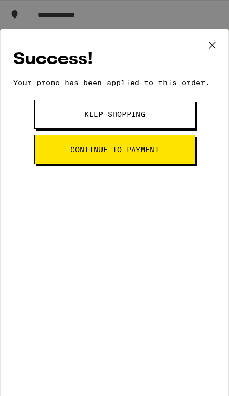 This screenshot has width=229, height=396. Describe the element at coordinates (115, 83) in the screenshot. I see `p: Your promo has been applied to this order.` at that location.